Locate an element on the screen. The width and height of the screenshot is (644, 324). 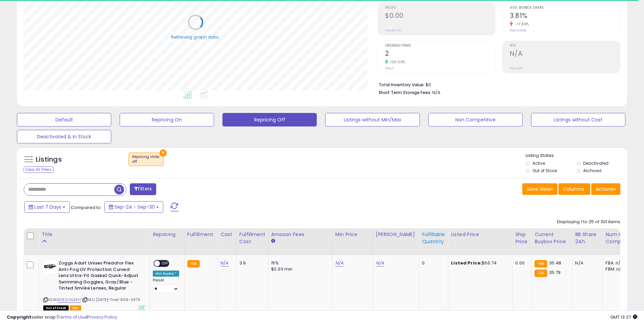
h5: Listings is located at coordinates (49, 160).